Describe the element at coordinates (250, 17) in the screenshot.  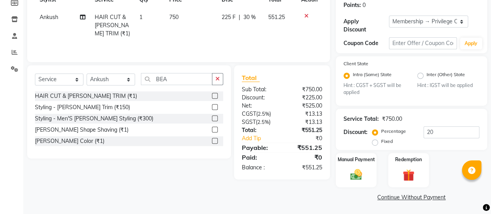
I see `span: 30 %` at that location.